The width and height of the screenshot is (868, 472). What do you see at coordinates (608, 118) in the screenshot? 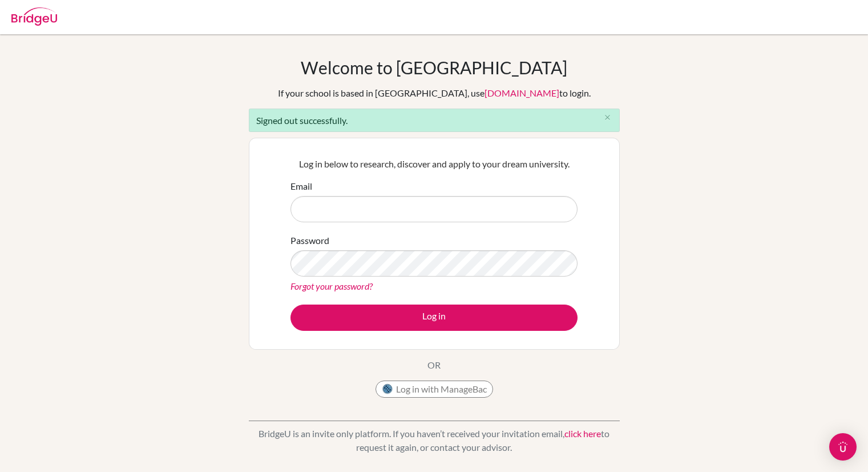
I see `button: Close` at bounding box center [608, 118].